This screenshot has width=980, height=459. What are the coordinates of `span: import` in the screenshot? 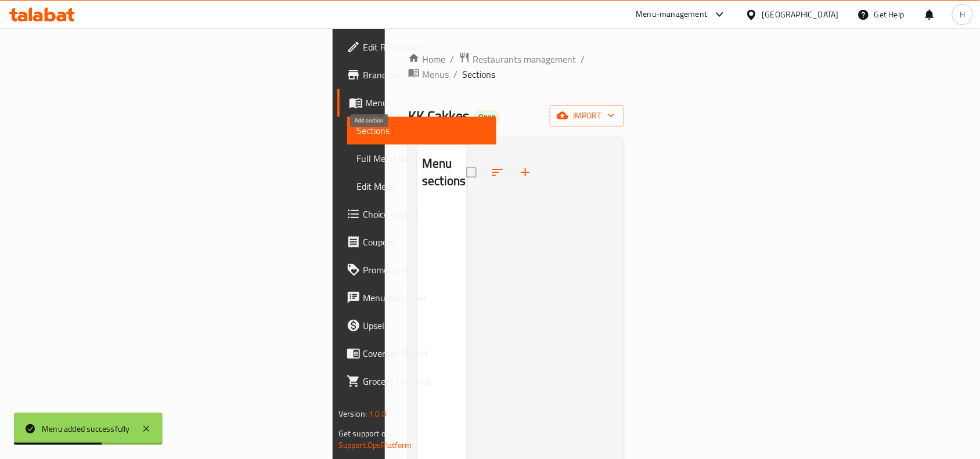 It's located at (587, 116).